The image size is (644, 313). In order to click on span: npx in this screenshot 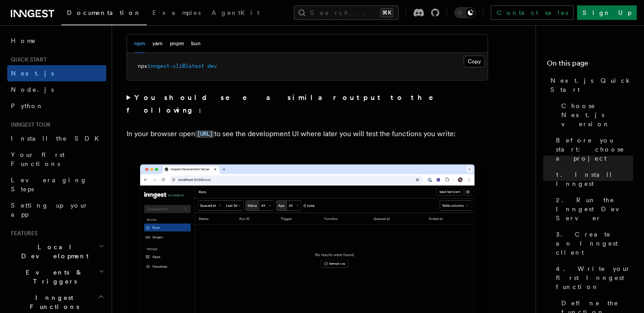, I will do `click(143, 66)`.